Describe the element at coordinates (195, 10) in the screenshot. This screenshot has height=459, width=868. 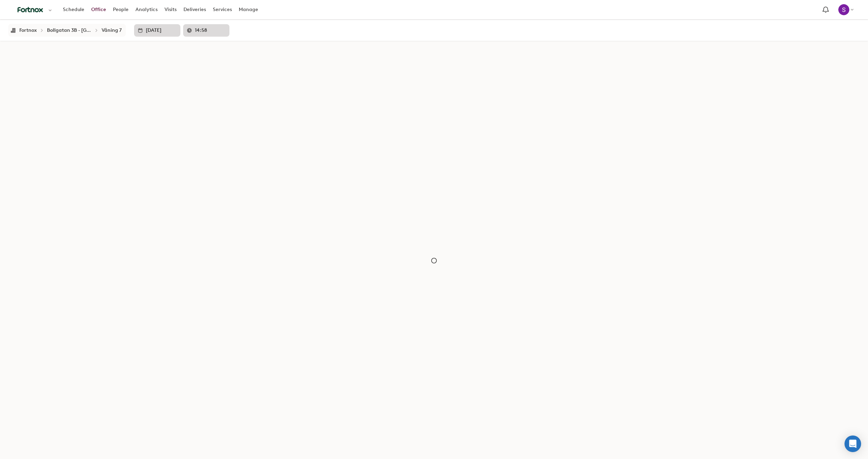
I see `a: Deliveries` at that location.